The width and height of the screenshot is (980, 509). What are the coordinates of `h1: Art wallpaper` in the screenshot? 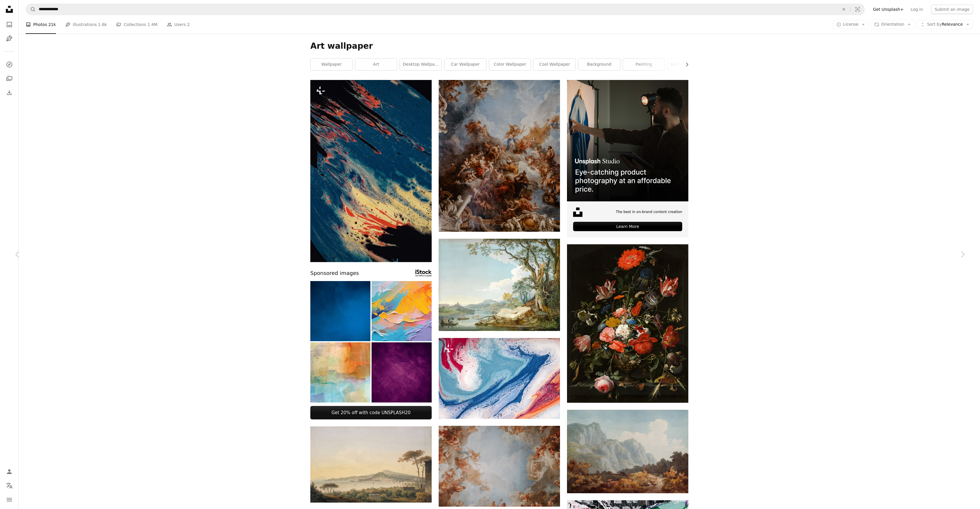 It's located at (500, 46).